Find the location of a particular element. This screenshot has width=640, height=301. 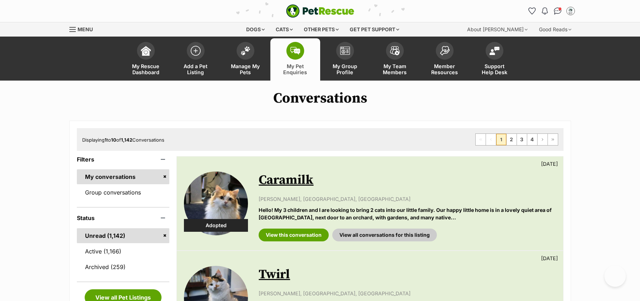

span: My Pet Enquiries is located at coordinates (295, 69).